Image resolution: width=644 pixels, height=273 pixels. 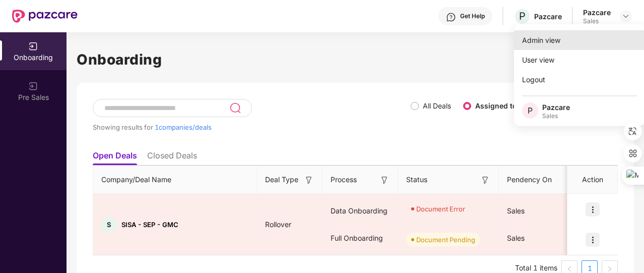 What do you see at coordinates (445, 240) in the screenshot?
I see `div: Document Pending` at bounding box center [445, 240].